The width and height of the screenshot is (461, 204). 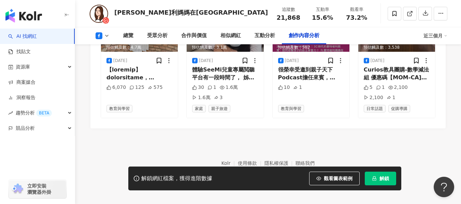 What do you see at coordinates (304, 36) in the screenshot?
I see `div: 創作內容分析` at bounding box center [304, 36].